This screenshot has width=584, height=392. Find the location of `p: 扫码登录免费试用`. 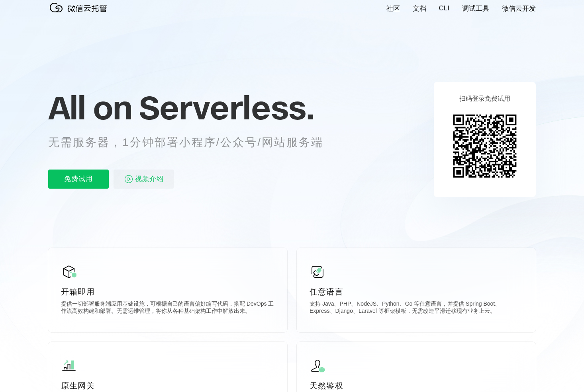

p: 扫码登录免费试用 is located at coordinates (485, 99).